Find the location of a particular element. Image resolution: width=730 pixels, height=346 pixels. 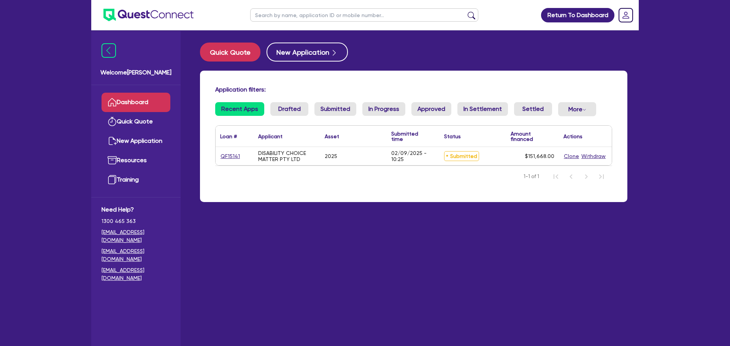

button: Withdraw is located at coordinates (593, 156).